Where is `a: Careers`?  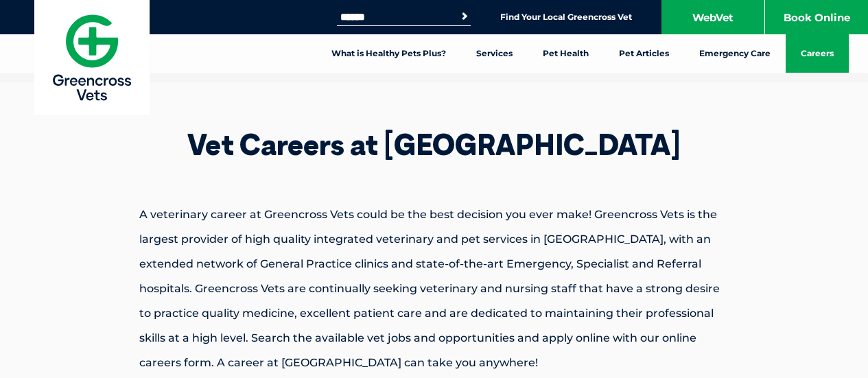 a: Careers is located at coordinates (818, 53).